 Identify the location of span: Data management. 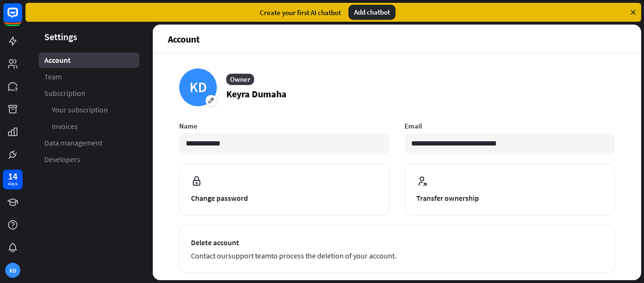
(73, 143).